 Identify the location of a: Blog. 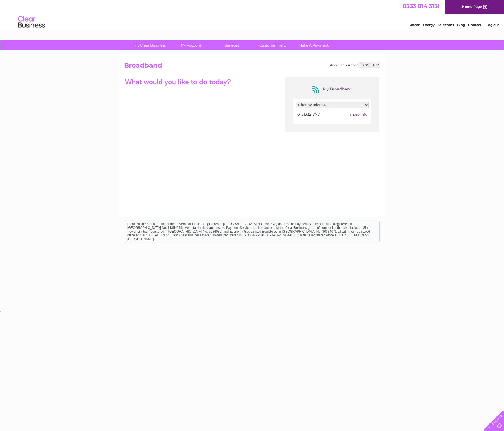
(461, 25).